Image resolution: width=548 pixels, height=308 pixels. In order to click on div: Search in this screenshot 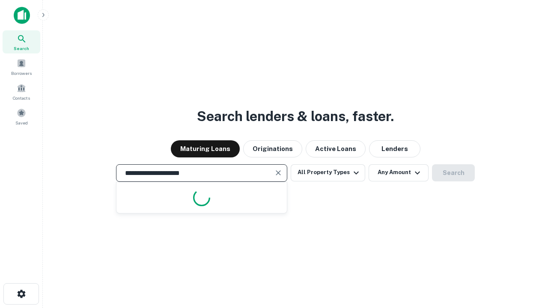, I will do `click(21, 42)`.